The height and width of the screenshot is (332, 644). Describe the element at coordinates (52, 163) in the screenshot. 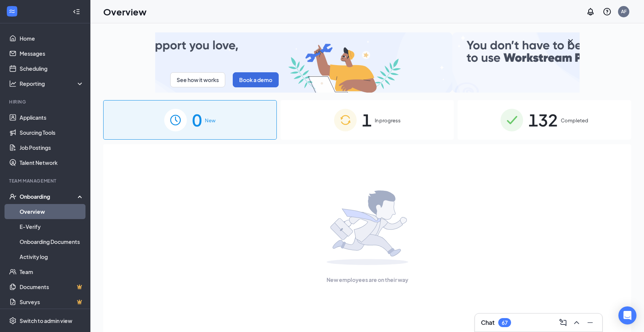

I see `a: Talent Network` at that location.